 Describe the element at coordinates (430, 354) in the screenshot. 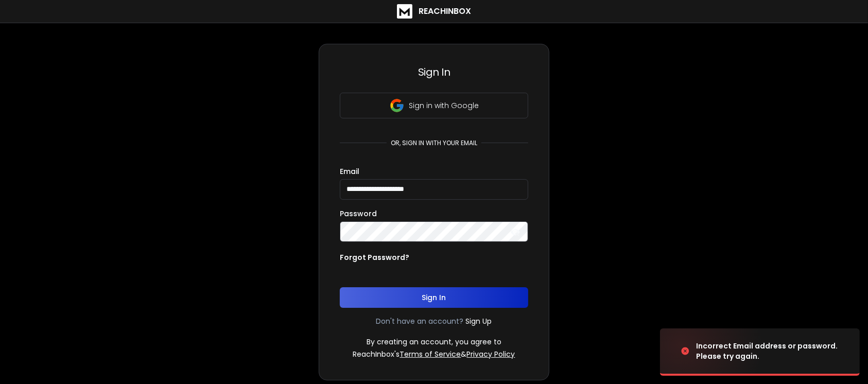

I see `span: Terms of Service` at that location.